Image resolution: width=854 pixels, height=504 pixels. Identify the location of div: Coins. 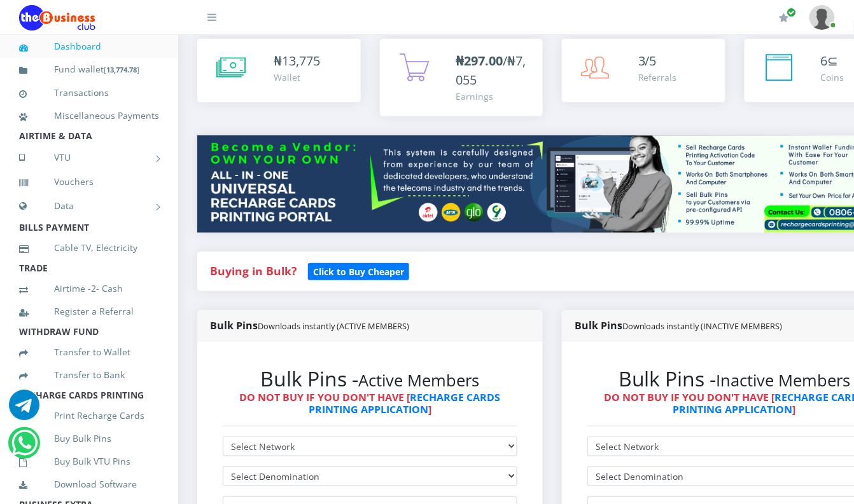
(833, 77).